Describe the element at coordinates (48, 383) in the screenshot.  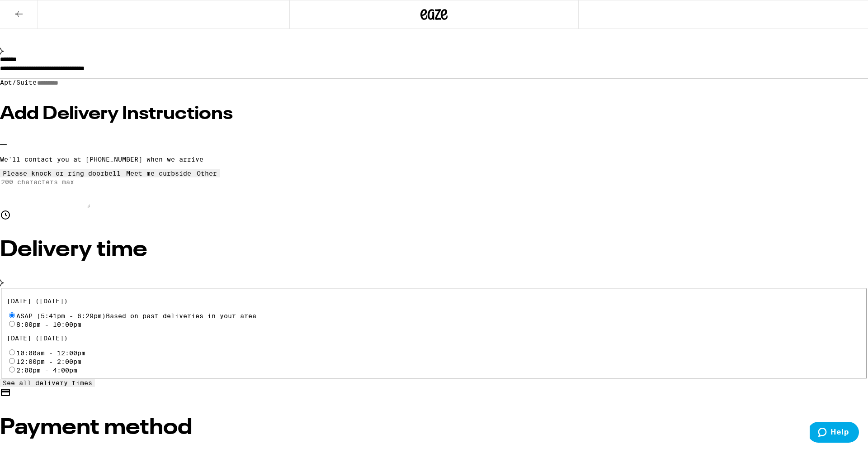
I see `span: See all delivery times` at that location.